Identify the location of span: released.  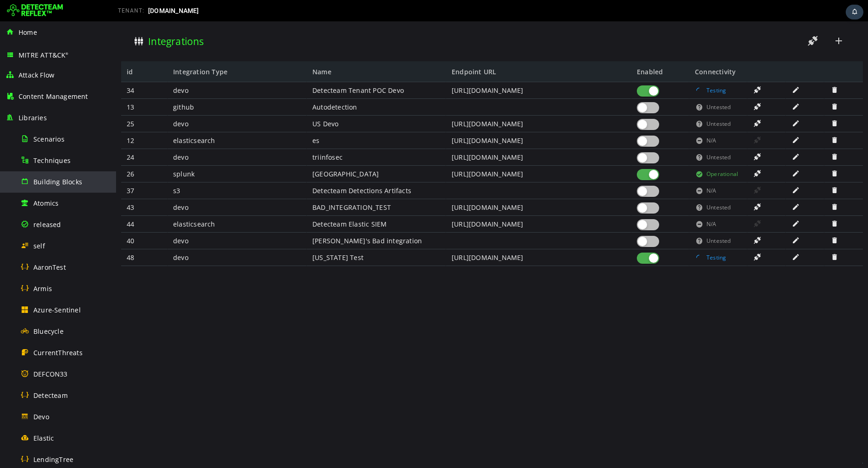
(47, 224).